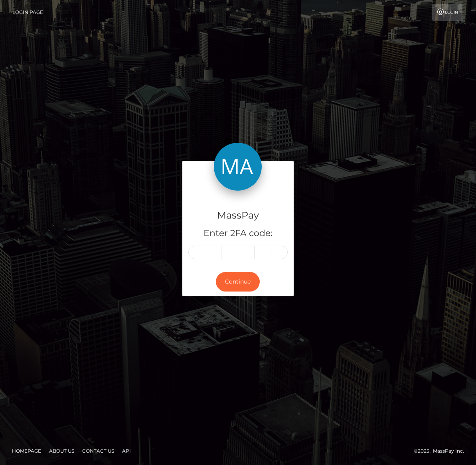 Image resolution: width=476 pixels, height=465 pixels. I want to click on a: Login Page, so click(27, 13).